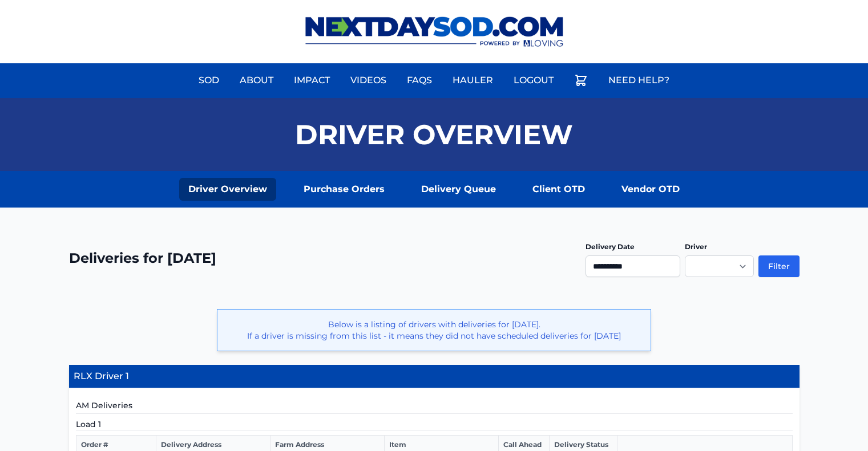  I want to click on h1: Driver Overview, so click(434, 135).